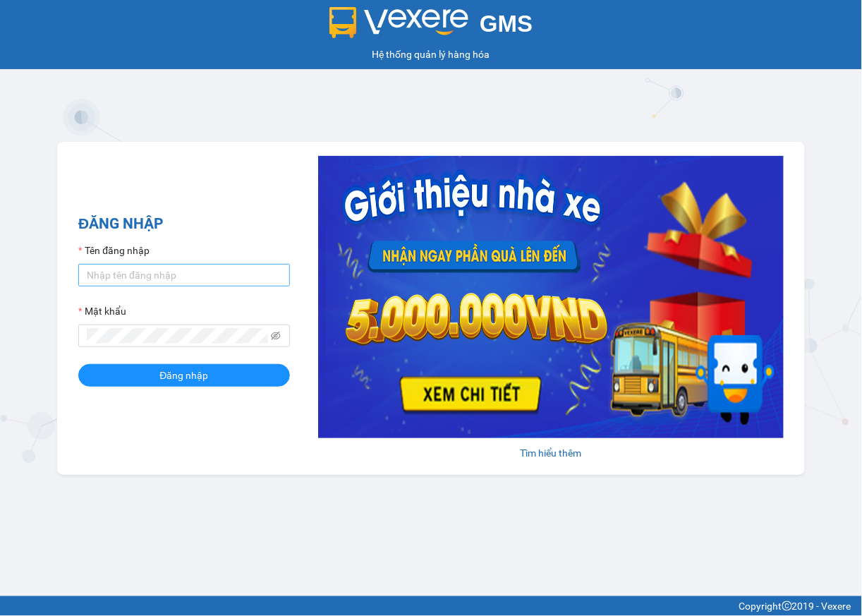  I want to click on span: GMS, so click(506, 23).